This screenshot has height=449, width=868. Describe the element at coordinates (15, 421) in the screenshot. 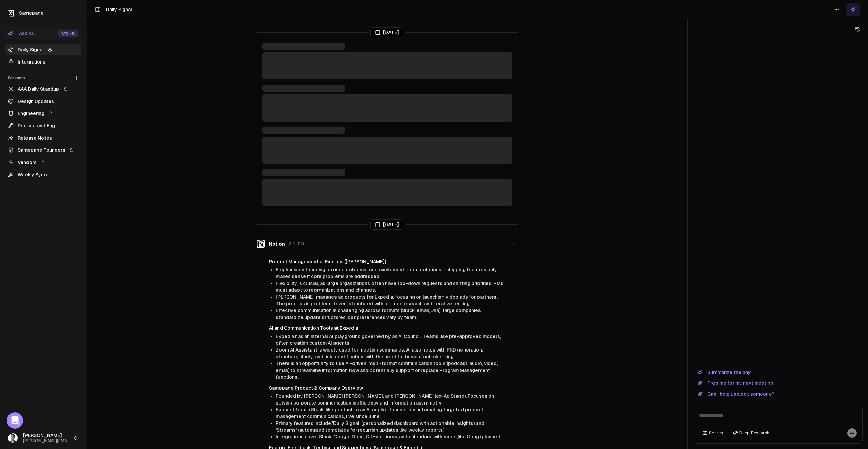

I see `div: Open Intercom Messenger` at that location.